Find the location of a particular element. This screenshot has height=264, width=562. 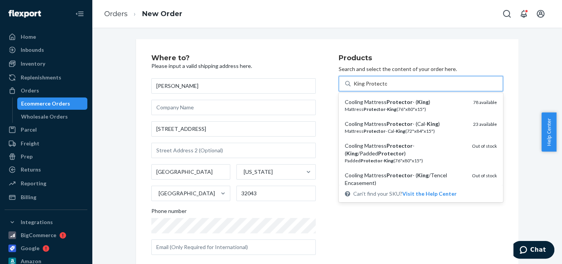

div: BigCommerce is located at coordinates (38, 235).